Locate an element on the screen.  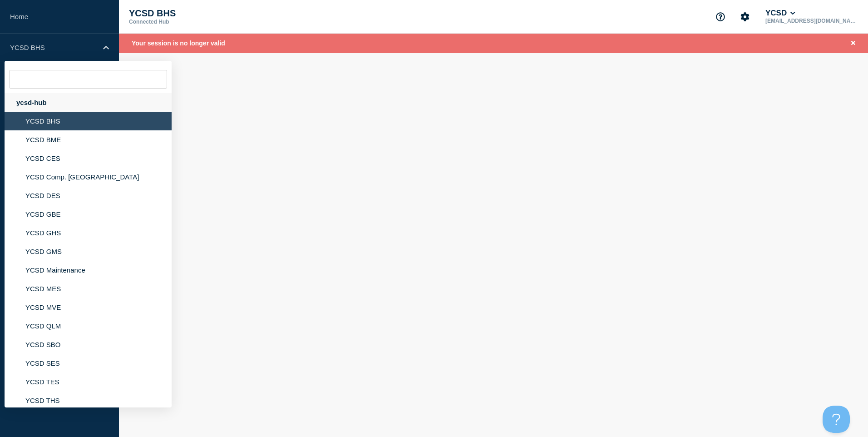
button: Close banner is located at coordinates (853, 43).